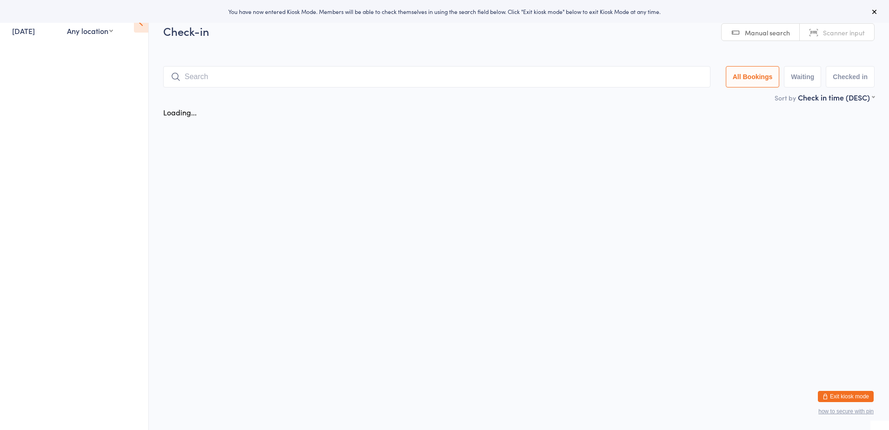 The image size is (889, 430). I want to click on button: All Bookings, so click(753, 77).